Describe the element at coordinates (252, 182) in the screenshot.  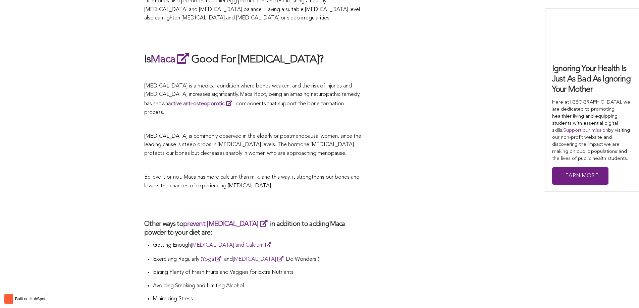
I see `span: Believe it or not, Maca has more calcium than milk, and this way, it strengthens our bones and lo...` at that location.